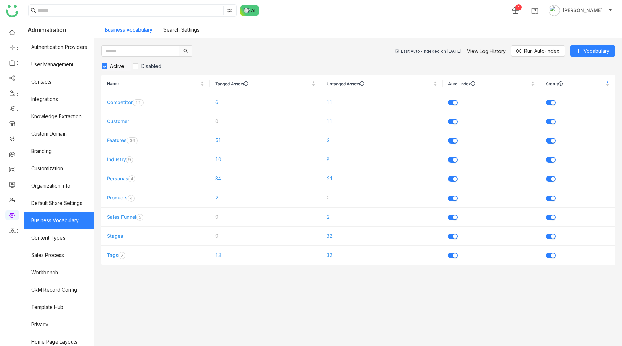 This screenshot has width=622, height=346. I want to click on img: ask-buddy-normal.svg, so click(249, 10).